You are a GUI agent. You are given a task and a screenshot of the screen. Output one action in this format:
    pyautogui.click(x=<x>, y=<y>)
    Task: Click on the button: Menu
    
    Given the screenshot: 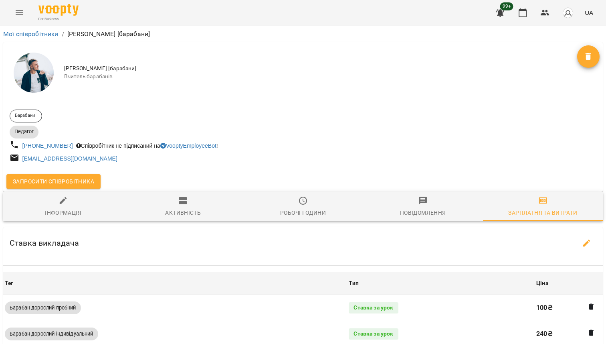 What is the action you would take?
    pyautogui.click(x=19, y=13)
    